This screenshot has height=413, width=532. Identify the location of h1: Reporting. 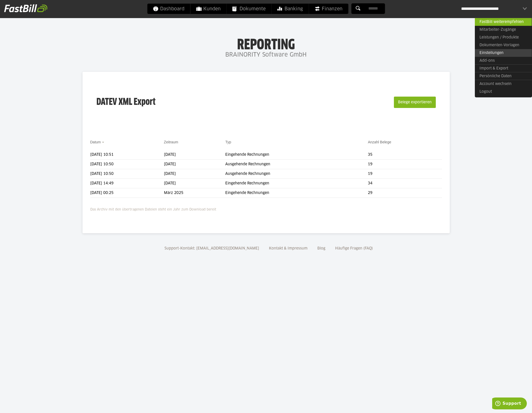
(266, 43).